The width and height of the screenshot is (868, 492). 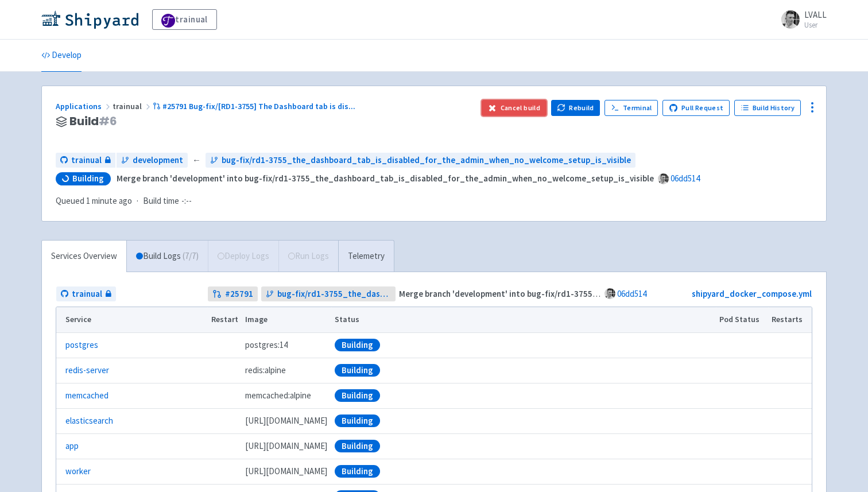 What do you see at coordinates (696, 108) in the screenshot?
I see `a: Pull Request` at bounding box center [696, 108].